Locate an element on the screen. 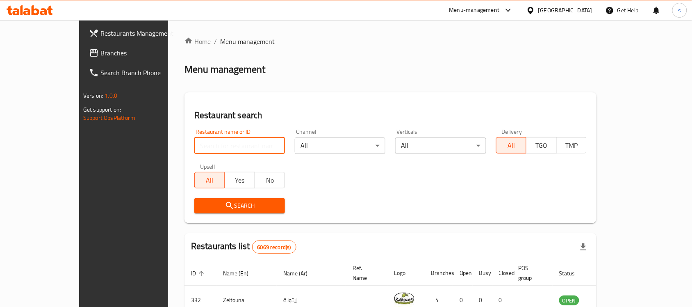  span: Status is located at coordinates (572, 273).